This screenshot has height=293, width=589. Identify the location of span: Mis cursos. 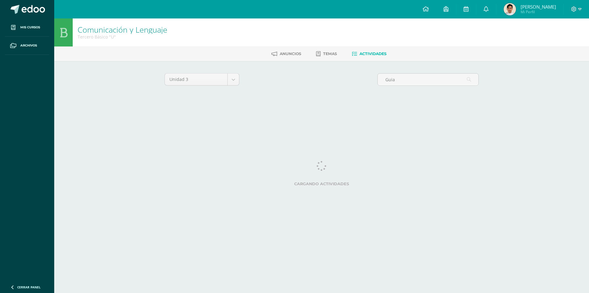
(30, 27).